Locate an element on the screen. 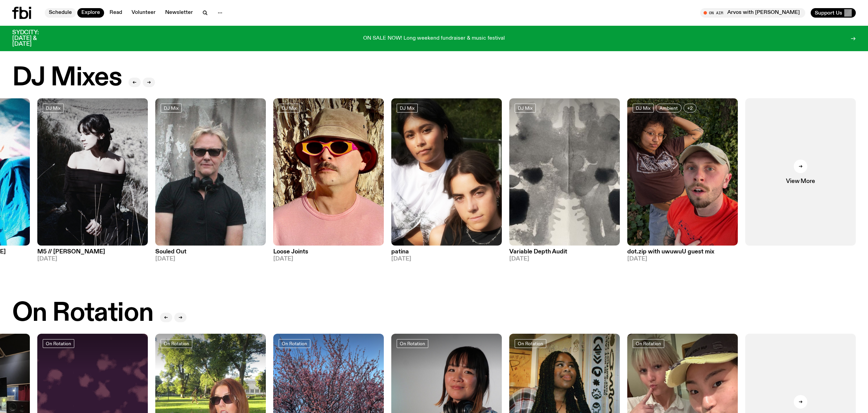 This screenshot has height=413, width=868. a: Newsletter is located at coordinates (179, 13).